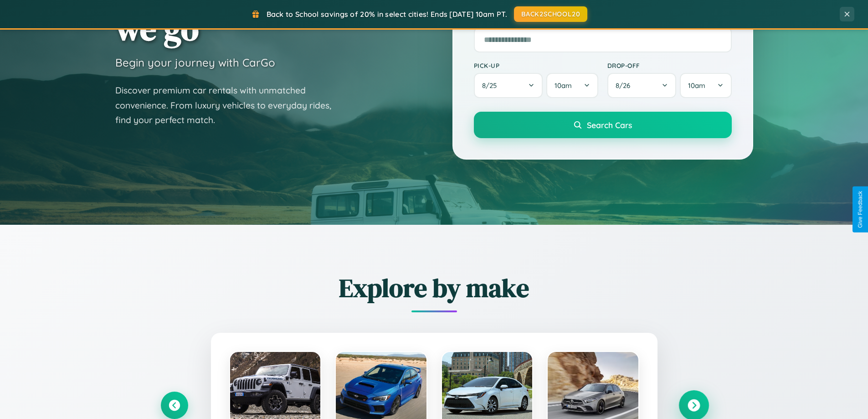 The width and height of the screenshot is (868, 419). What do you see at coordinates (861, 209) in the screenshot?
I see `div: Give Feedback` at bounding box center [861, 209].